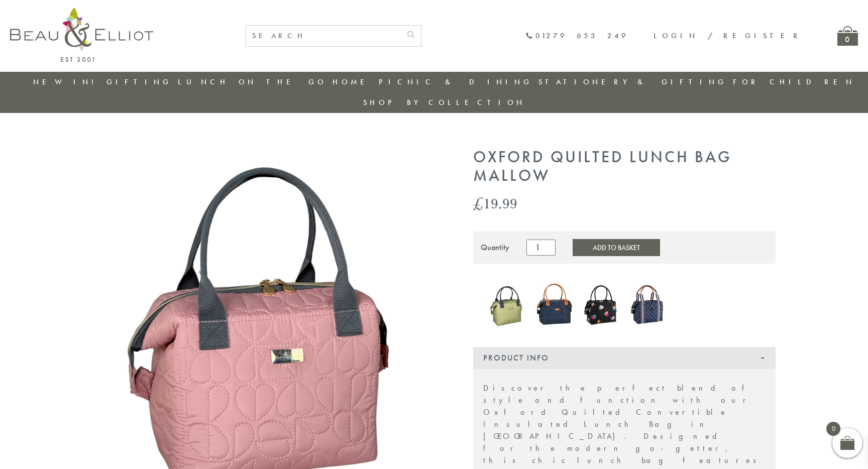  I want to click on a: For Children, so click(793, 82).